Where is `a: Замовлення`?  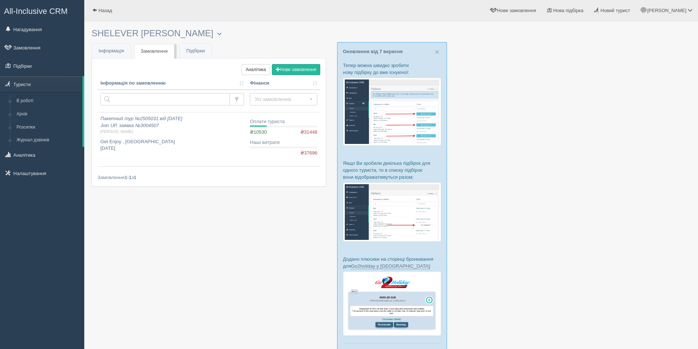
a: Замовлення is located at coordinates (154, 51).